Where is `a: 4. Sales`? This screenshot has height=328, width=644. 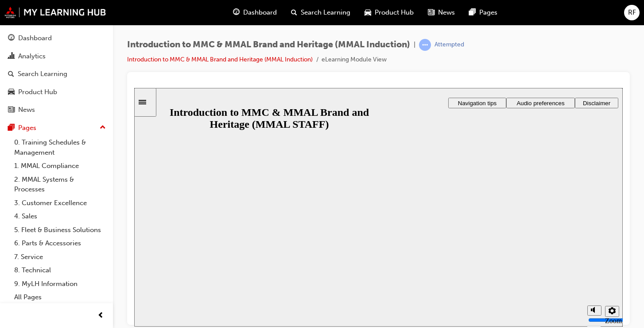
a: 4. Sales is located at coordinates (60, 217).